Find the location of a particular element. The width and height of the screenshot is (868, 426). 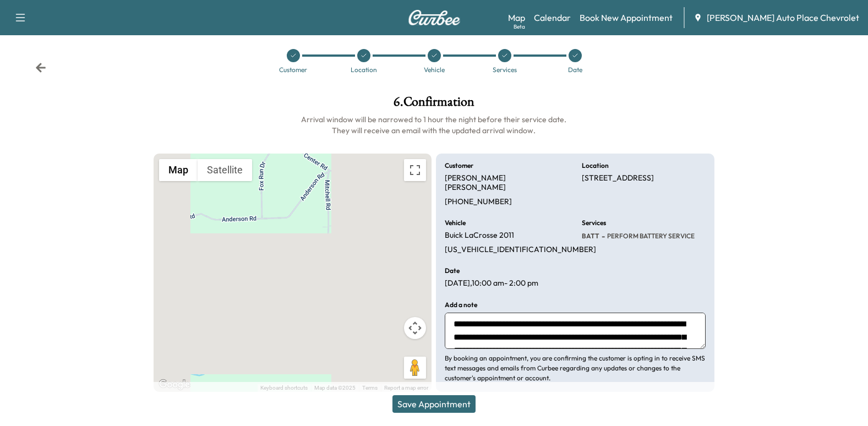

span: BATT is located at coordinates (590, 236).